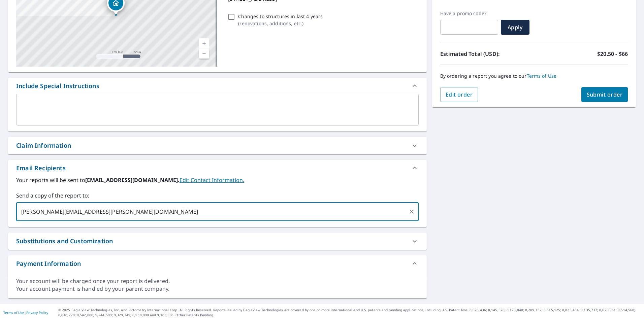 Image resolution: width=644 pixels, height=321 pixels. Describe the element at coordinates (280, 16) in the screenshot. I see `p: Changes to structures in last 4 years` at that location.